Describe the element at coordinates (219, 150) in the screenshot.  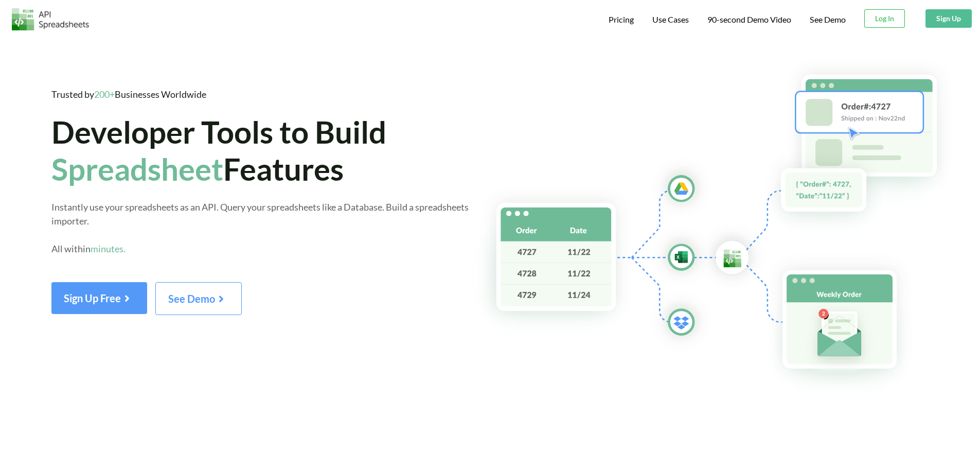
I see `span: Developer Tools to Build Features` at that location.